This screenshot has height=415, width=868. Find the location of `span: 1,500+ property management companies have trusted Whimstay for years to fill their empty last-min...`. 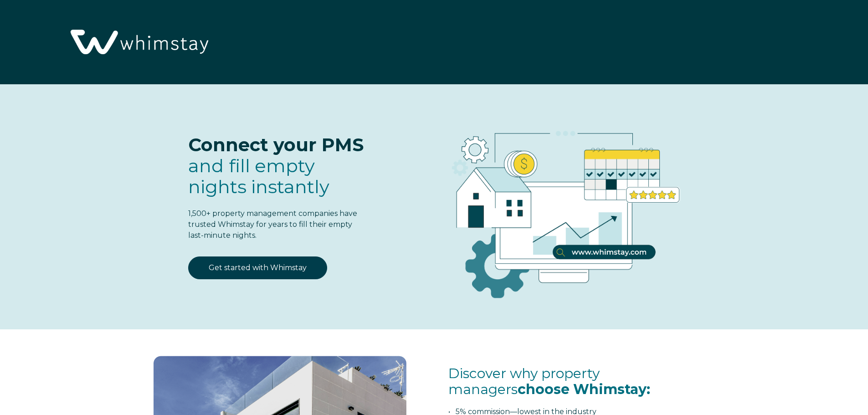

span: 1,500+ property management companies have trusted Whimstay for years to fill their empty last-min... is located at coordinates (273, 224).